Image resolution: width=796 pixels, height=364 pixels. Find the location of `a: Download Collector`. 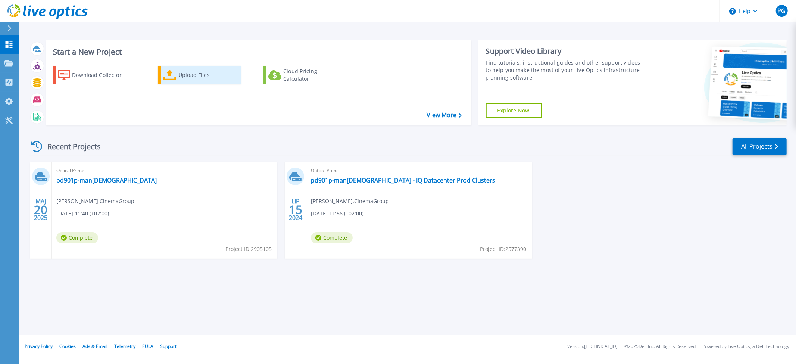

a: Download Collector is located at coordinates (94, 75).